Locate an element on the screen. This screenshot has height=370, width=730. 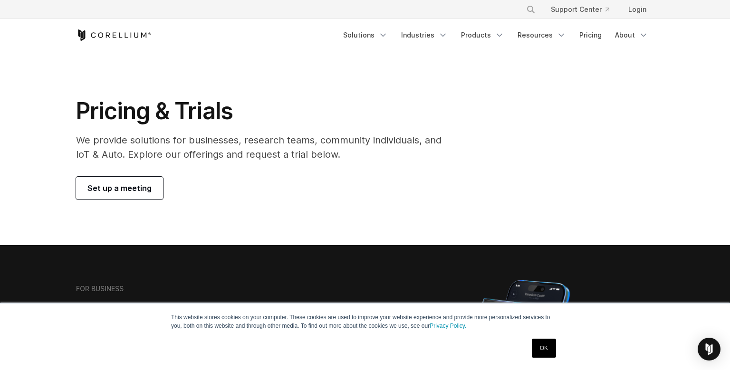
a: Products is located at coordinates (482, 35).